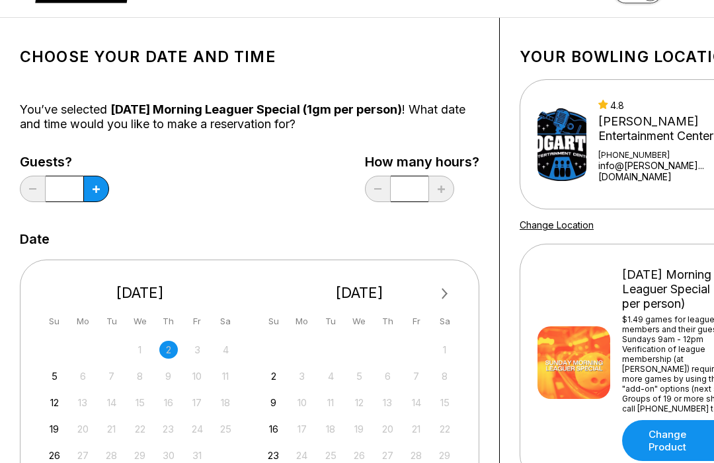  I want to click on div: Not available Saturday, October 18th, 2025, so click(225, 402).